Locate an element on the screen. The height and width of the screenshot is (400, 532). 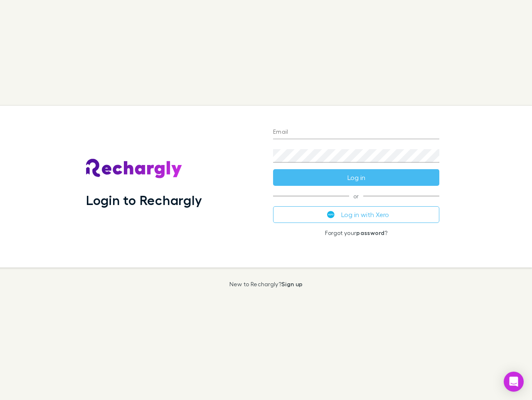
button: Log in is located at coordinates (356, 178).